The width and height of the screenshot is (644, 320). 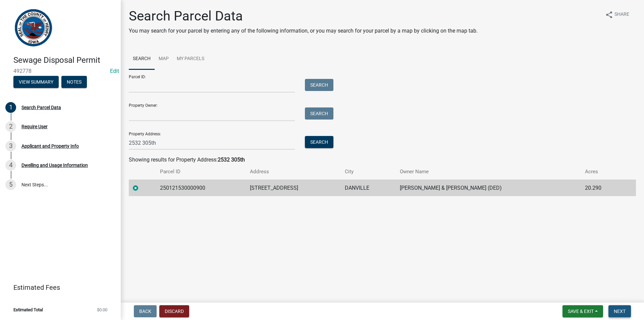 I want to click on div: Dwelling and Usage Information, so click(x=55, y=165).